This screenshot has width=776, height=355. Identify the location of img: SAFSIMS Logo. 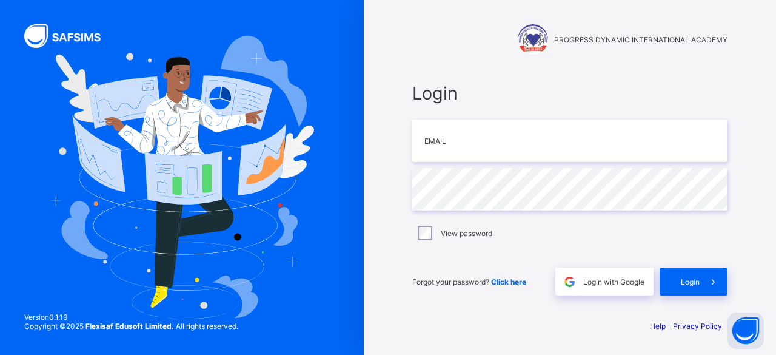
(70, 36).